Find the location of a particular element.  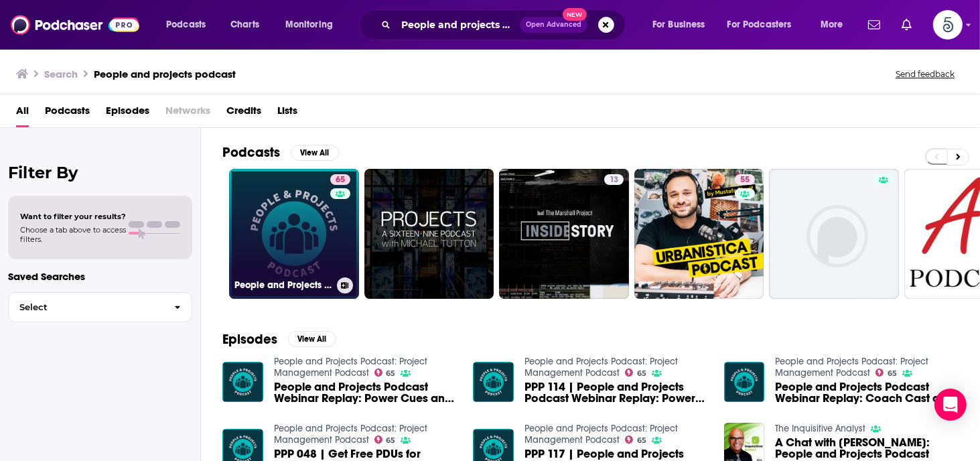

a: The Inquisitive Analyst is located at coordinates (820, 428).